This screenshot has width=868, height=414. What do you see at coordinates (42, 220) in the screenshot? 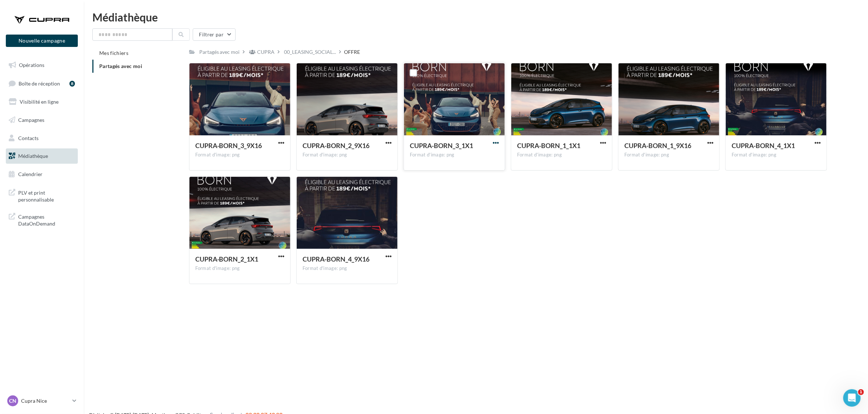
I see `a: Campagnes DataOnDemand` at bounding box center [42, 220].